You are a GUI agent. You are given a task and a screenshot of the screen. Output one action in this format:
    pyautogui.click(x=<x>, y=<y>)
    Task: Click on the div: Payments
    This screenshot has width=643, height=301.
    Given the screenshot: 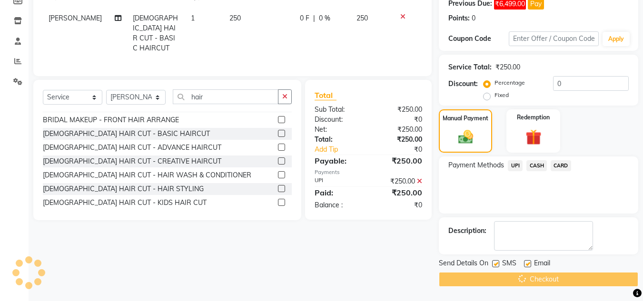 What is the action you would take?
    pyautogui.click(x=368, y=172)
    